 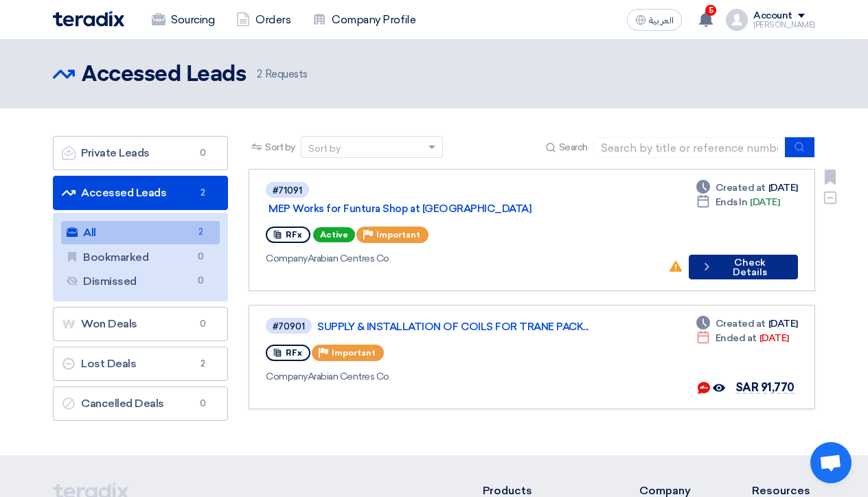 What do you see at coordinates (334, 235) in the screenshot?
I see `span: Active` at bounding box center [334, 235].